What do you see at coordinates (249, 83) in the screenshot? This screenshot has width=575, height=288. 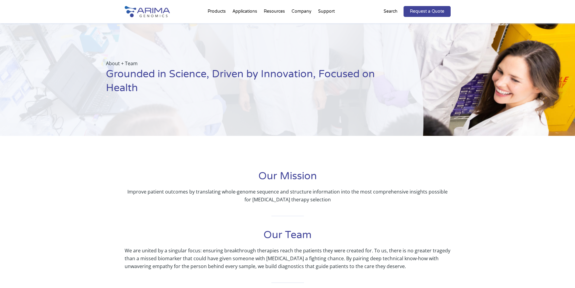 I see `h1: Grounded in Science, Driven by Innovation, Focused on Health` at bounding box center [249, 83].